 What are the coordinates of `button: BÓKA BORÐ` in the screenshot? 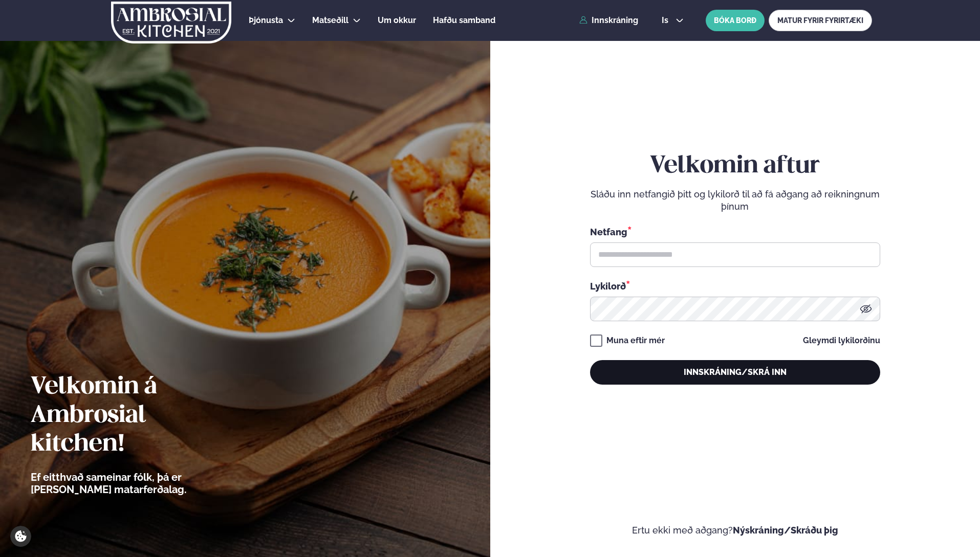 It's located at (735, 20).